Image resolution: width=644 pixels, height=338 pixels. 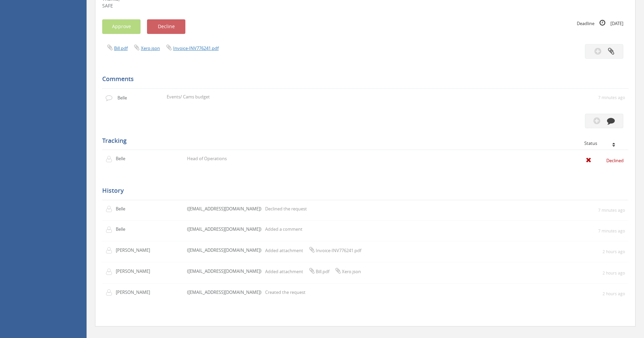 What do you see at coordinates (150, 48) in the screenshot?
I see `a: Xero.json` at bounding box center [150, 48].